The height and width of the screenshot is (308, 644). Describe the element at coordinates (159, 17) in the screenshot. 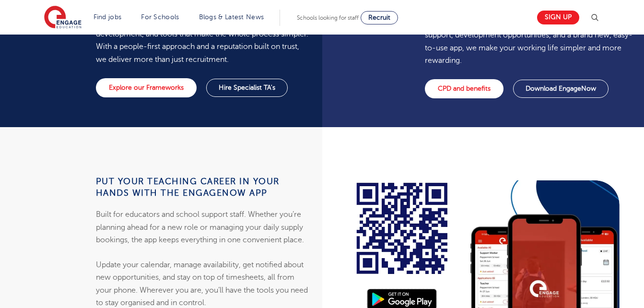

I see `a: For Schools` at that location.